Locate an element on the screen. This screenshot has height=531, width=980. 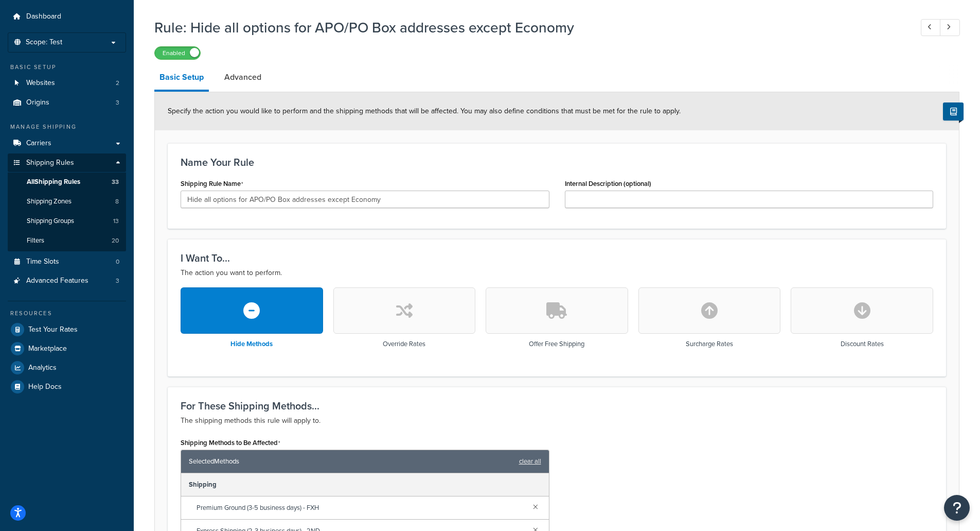
span: 13 is located at coordinates (116, 221).